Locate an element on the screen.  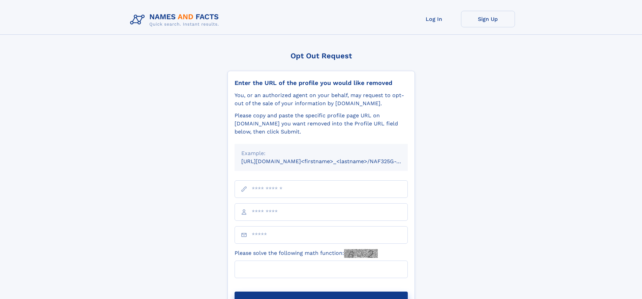
div: Enter the URL of the profile you would like removed is located at coordinates (321, 83).